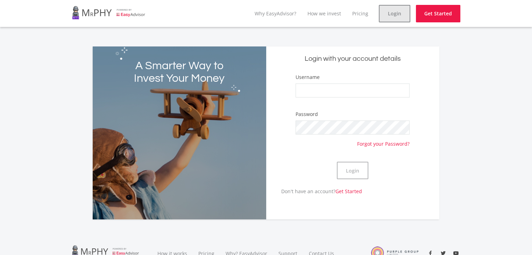 This screenshot has width=532, height=255. I want to click on a: Pricing, so click(360, 13).